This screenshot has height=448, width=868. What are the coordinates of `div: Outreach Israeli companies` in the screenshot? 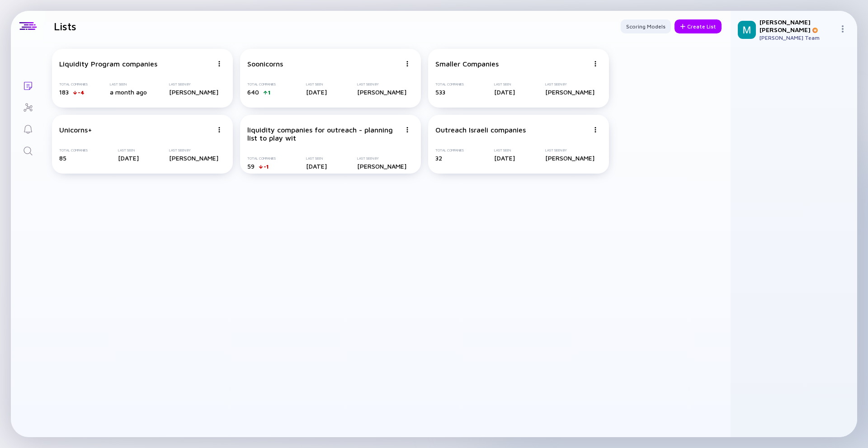 It's located at (481, 130).